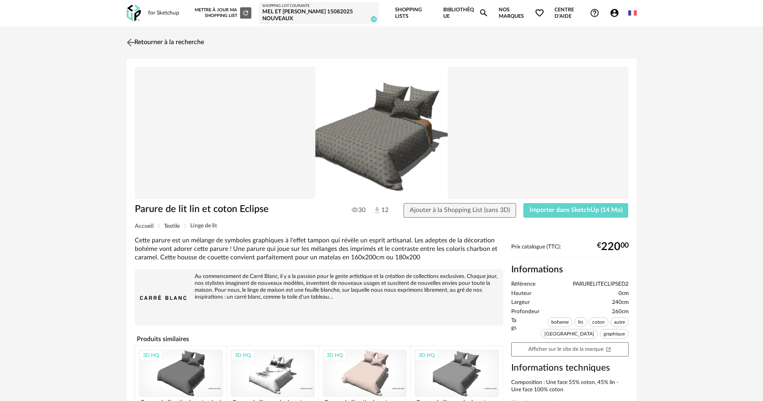 The width and height of the screenshot is (763, 401). Describe the element at coordinates (381, 133) in the screenshot. I see `img: Product pack shot` at that location.